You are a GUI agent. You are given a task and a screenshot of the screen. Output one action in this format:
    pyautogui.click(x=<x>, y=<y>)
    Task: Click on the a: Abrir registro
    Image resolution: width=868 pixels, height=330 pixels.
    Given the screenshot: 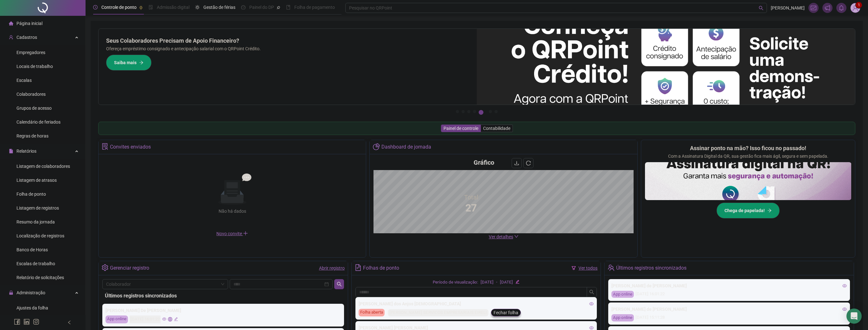 What is the action you would take?
    pyautogui.click(x=332, y=268)
    